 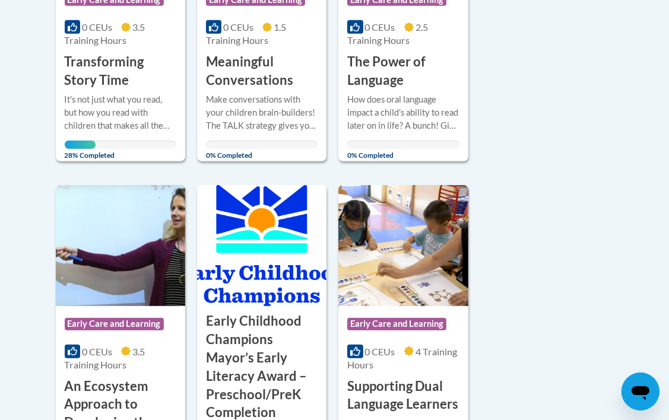 I want to click on h3: Transforming Story Time, so click(x=120, y=71).